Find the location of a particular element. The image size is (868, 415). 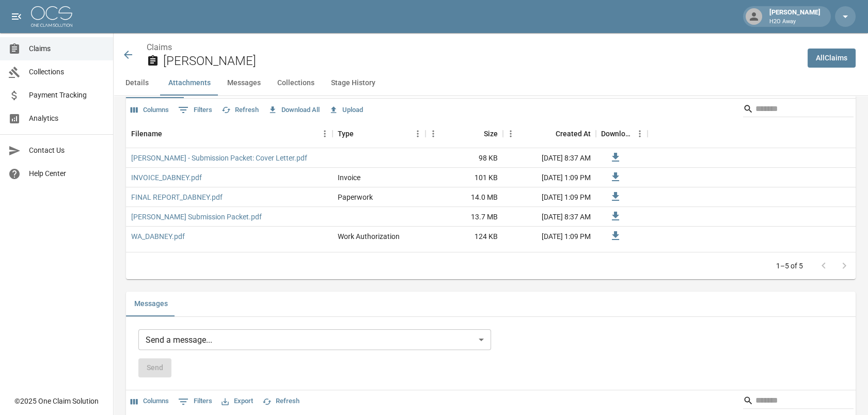

a: INVOICE_DABNEY.pdf is located at coordinates (166, 178).